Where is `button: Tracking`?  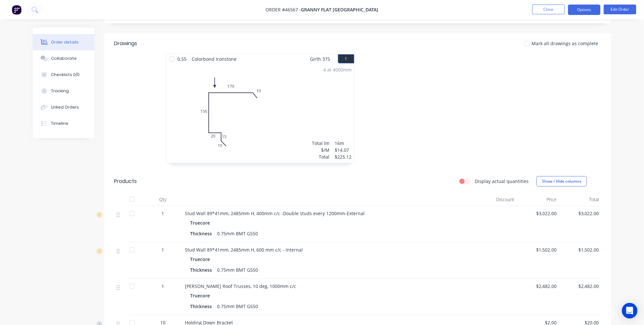
button: Tracking is located at coordinates (64, 91).